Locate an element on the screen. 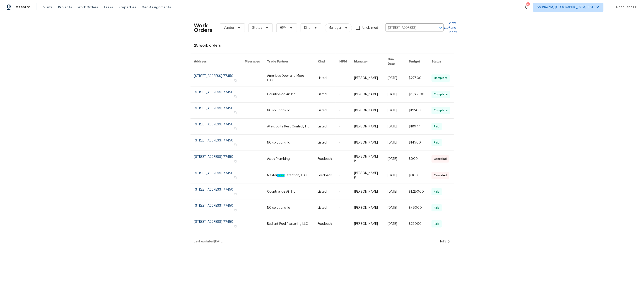 The height and width of the screenshot is (304, 644). button: Open is located at coordinates (441, 28).